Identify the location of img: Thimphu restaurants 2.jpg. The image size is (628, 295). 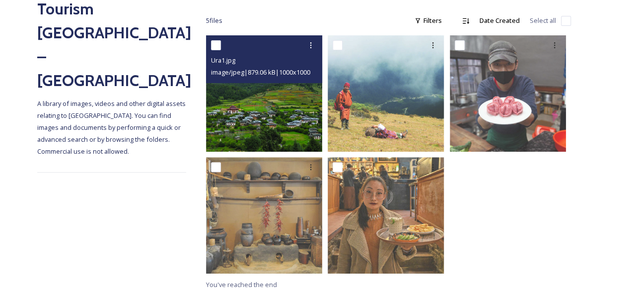
(386, 215).